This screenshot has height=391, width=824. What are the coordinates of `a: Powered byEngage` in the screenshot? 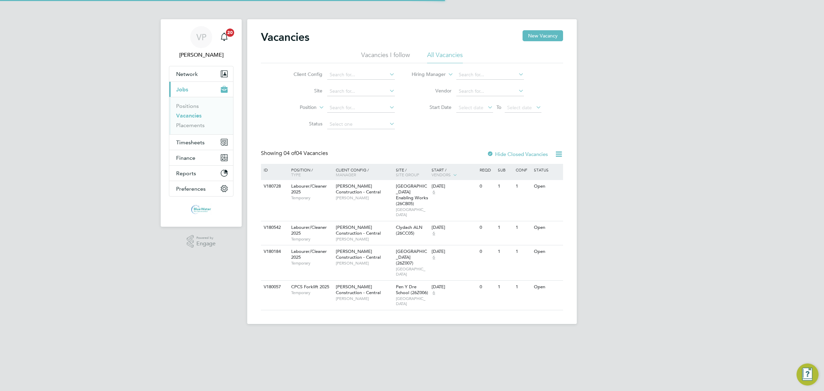 It's located at (201, 241).